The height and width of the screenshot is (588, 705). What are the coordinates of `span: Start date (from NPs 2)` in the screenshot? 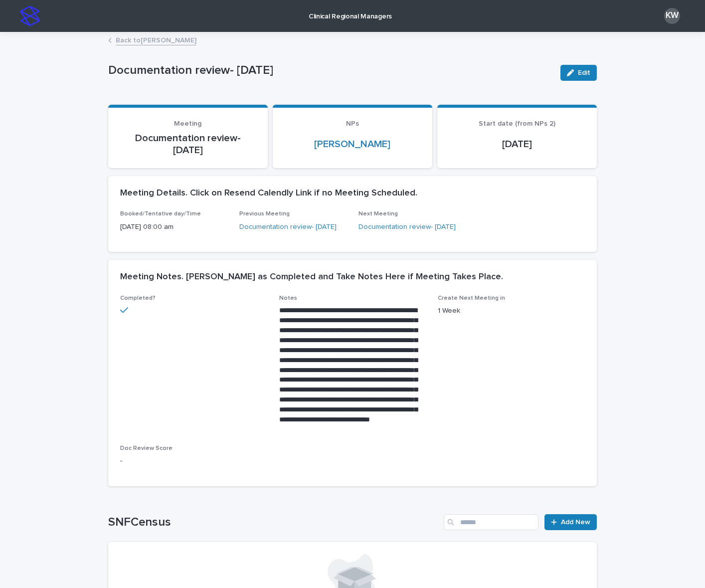 It's located at (517, 124).